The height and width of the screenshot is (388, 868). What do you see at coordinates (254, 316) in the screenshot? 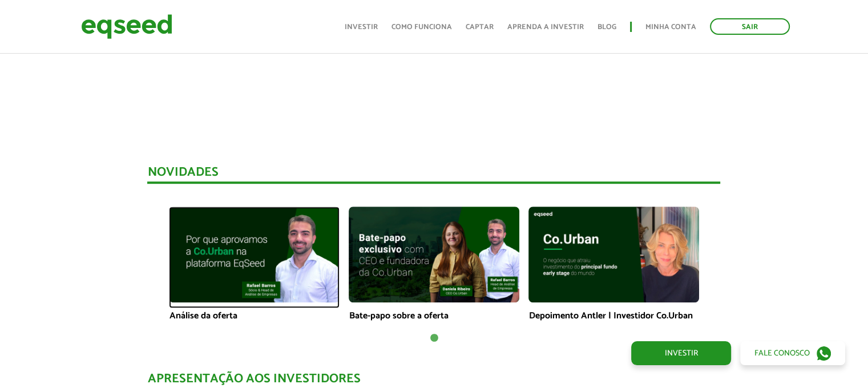
I see `p: Análise da oferta` at bounding box center [254, 316].